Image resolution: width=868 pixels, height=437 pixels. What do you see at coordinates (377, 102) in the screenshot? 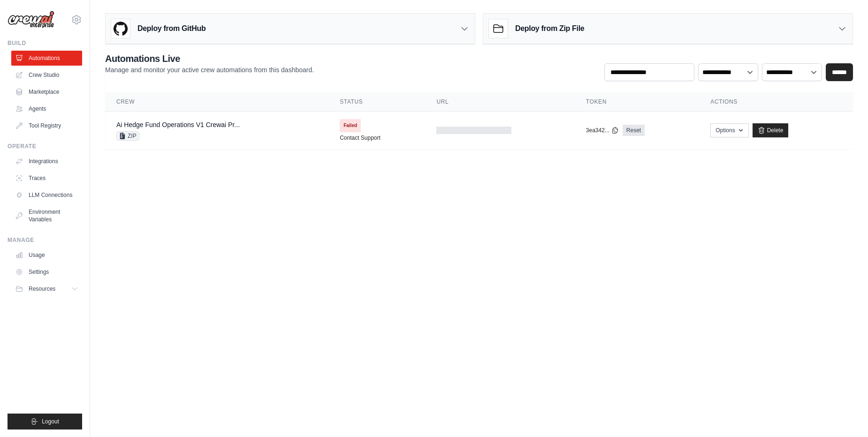
I see `th: Status` at bounding box center [377, 102].